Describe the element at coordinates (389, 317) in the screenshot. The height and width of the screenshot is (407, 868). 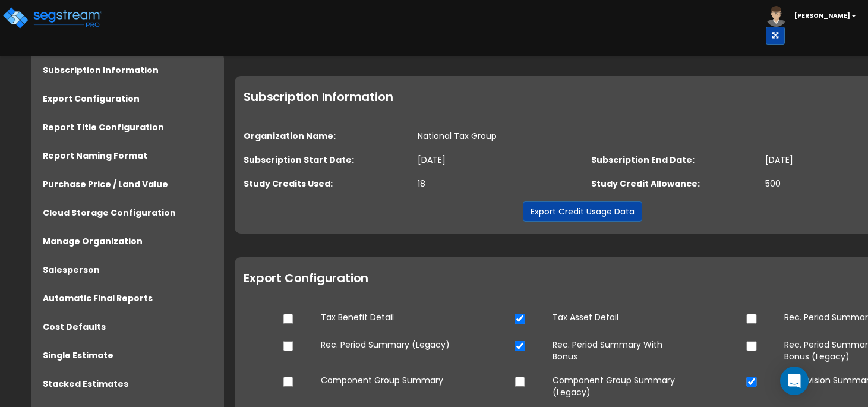
I see `dd: Tax Benefit Detail` at that location.